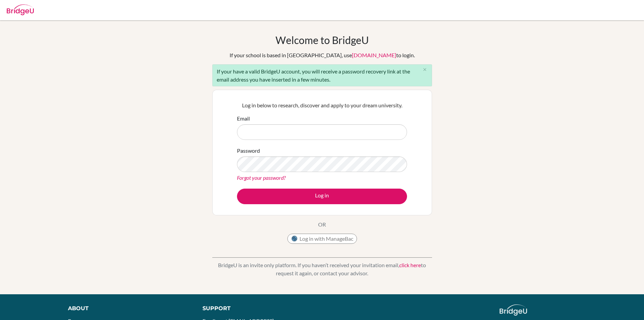 This screenshot has width=644, height=320. I want to click on a: Forgot your password?, so click(261, 178).